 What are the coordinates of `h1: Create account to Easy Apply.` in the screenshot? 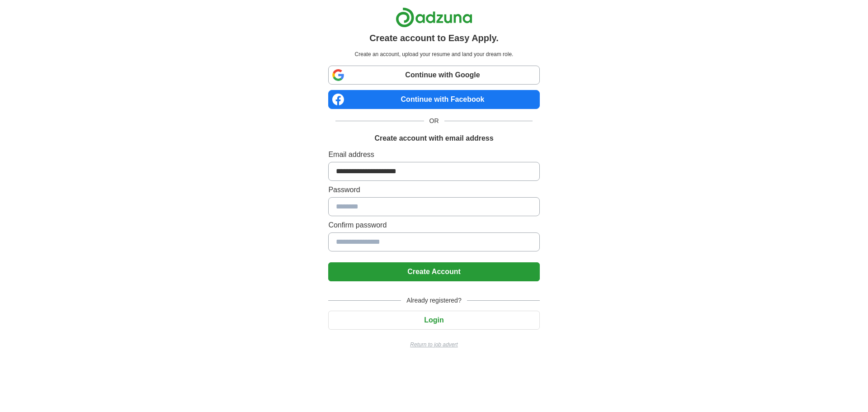 It's located at (434, 38).